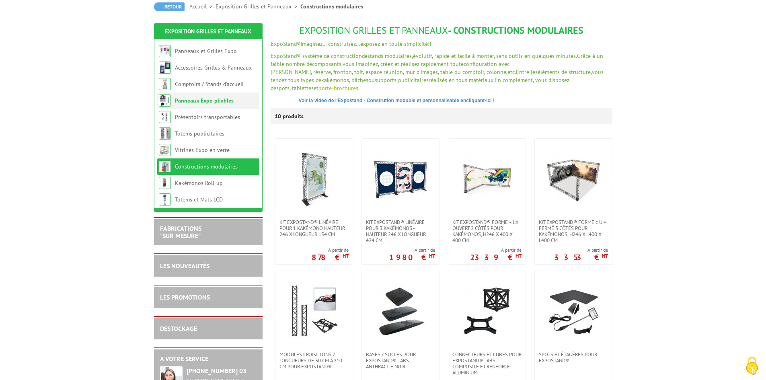 This screenshot has height=380, width=766. I want to click on span: ou, so click(371, 80).